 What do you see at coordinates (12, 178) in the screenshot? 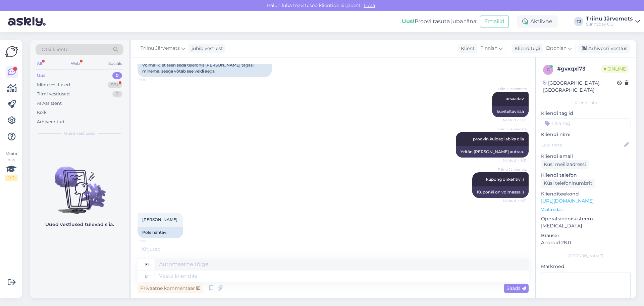
I see `div: 1 / 3` at bounding box center [12, 178].